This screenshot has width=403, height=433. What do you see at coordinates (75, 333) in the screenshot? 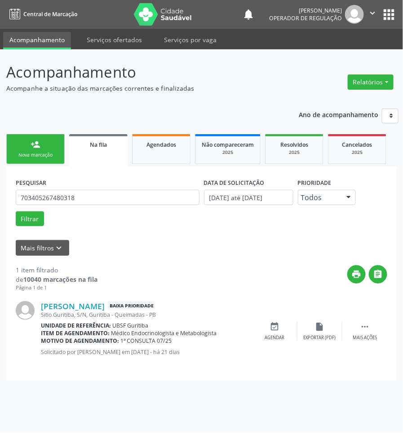
I see `b: Item de agendamento:` at bounding box center [75, 333].